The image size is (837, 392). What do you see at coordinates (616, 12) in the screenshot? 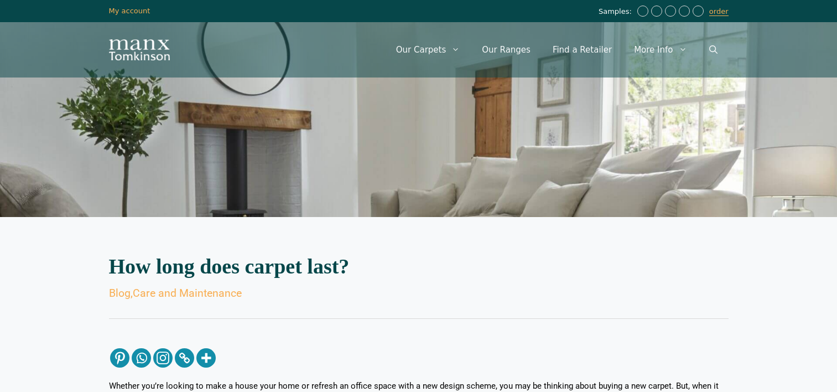
I see `span: Samples:` at bounding box center [616, 12].